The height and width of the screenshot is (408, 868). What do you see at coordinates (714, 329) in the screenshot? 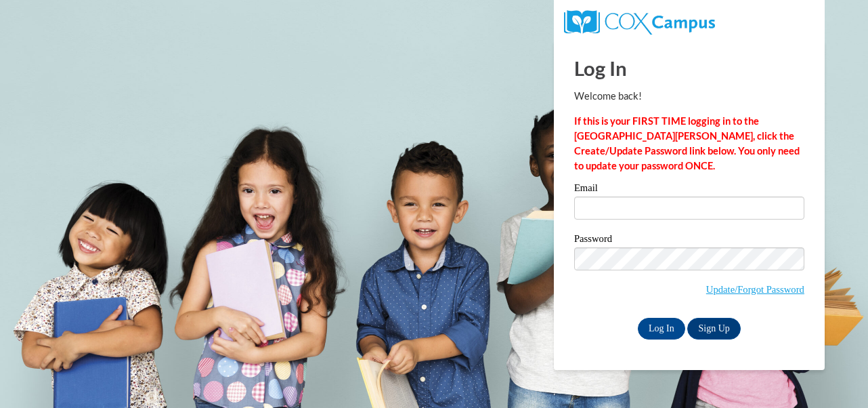
I see `a: Sign Up` at bounding box center [714, 329].